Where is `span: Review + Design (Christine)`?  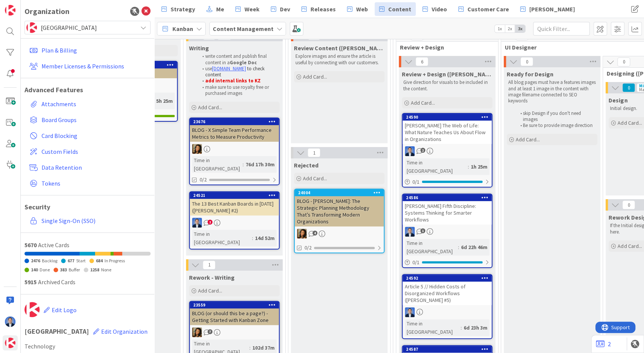 span: Review + Design (Christine) is located at coordinates (447, 74).